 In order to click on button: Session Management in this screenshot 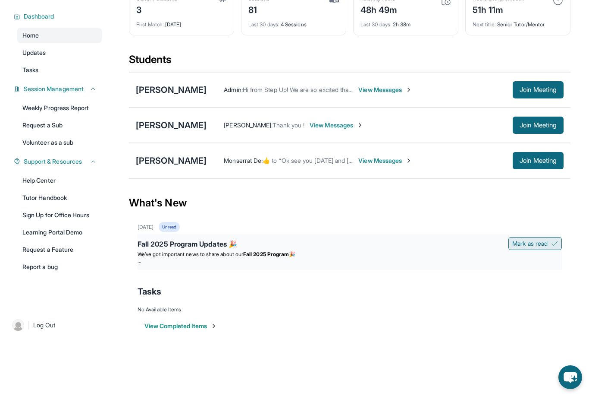, I will do `click(58, 89)`.